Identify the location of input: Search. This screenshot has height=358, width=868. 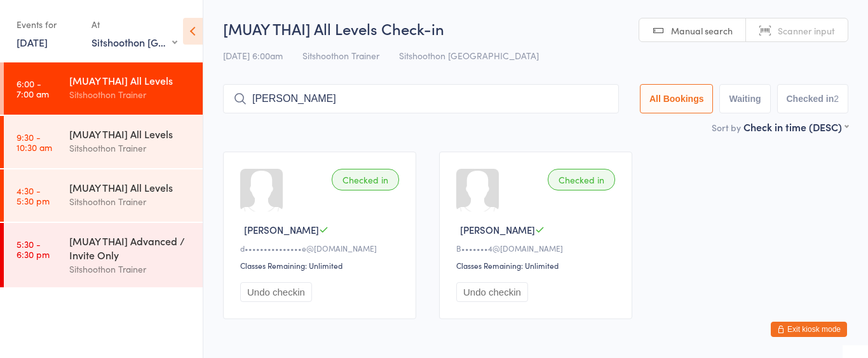
(421, 98).